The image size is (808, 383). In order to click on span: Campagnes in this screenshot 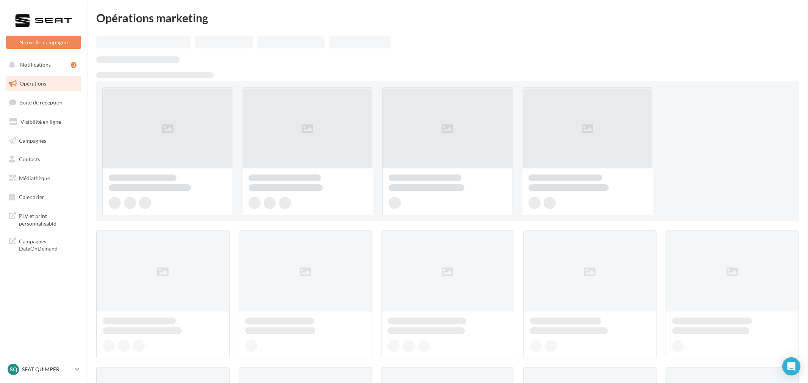, I will do `click(33, 140)`.